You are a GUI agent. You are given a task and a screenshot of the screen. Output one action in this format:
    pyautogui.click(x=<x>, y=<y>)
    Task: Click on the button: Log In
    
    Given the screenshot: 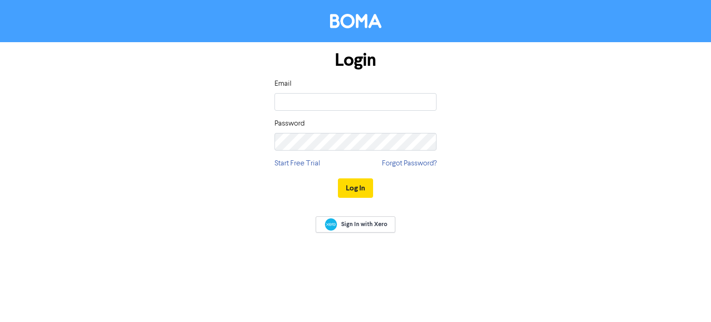 What is the action you would take?
    pyautogui.click(x=356, y=188)
    